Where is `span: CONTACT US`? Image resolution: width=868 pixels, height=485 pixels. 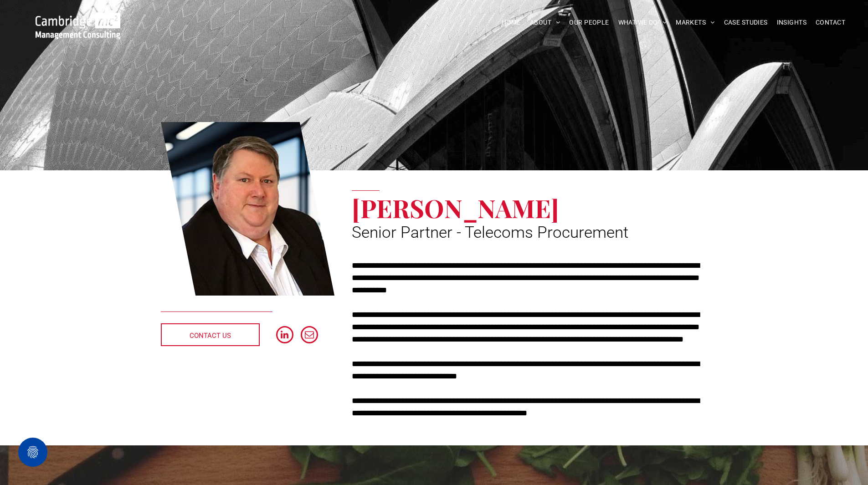 span: CONTACT US is located at coordinates (210, 336).